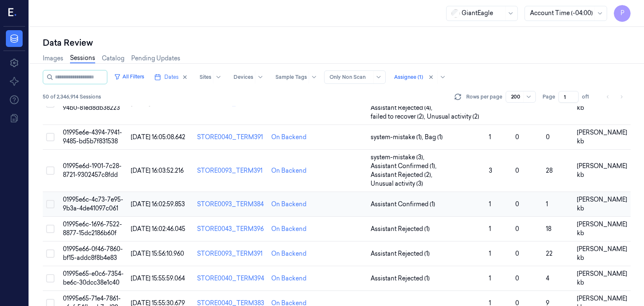 This screenshot has width=644, height=306. Describe the element at coordinates (404, 166) in the screenshot. I see `span: Assistant Confirmed (1) ,` at that location.